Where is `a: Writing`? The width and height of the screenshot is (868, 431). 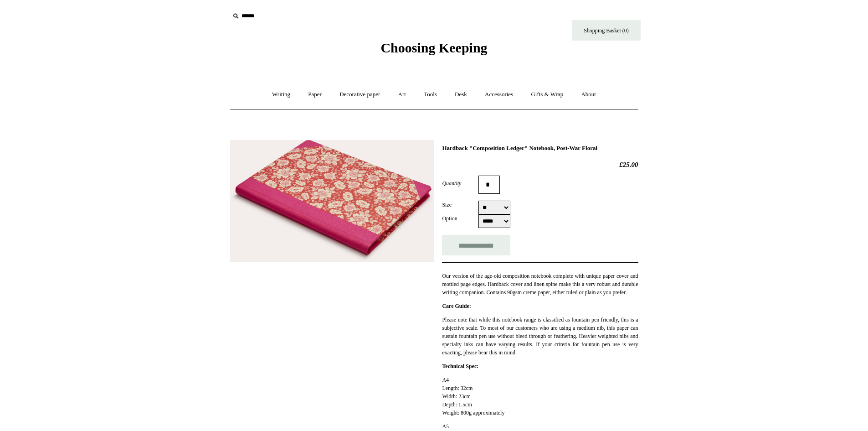
a: Writing is located at coordinates (281, 95).